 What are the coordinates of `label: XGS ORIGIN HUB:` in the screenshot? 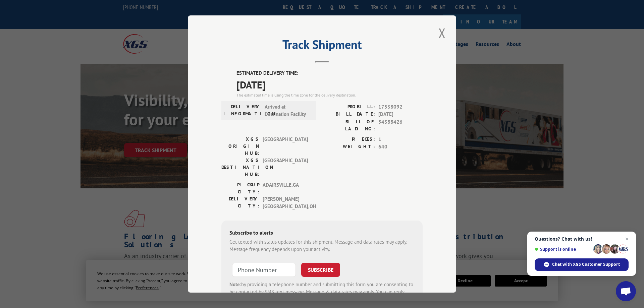 It's located at (240, 146).